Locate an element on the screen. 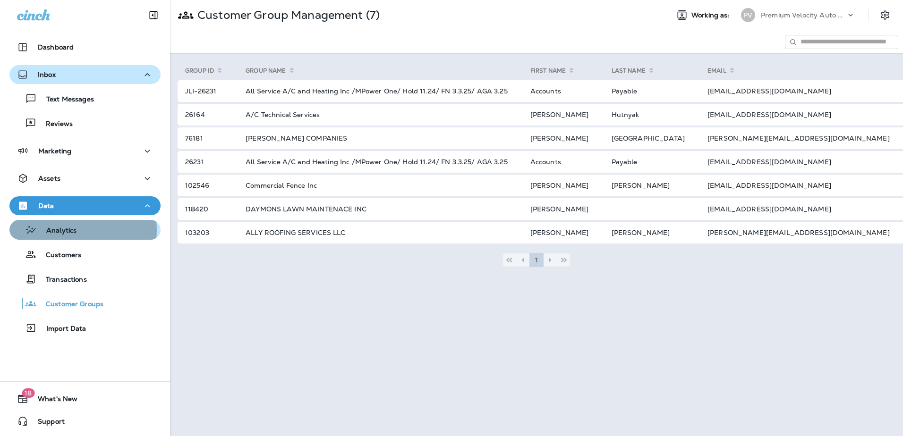 The width and height of the screenshot is (903, 436). td: 103203 is located at coordinates (206, 233).